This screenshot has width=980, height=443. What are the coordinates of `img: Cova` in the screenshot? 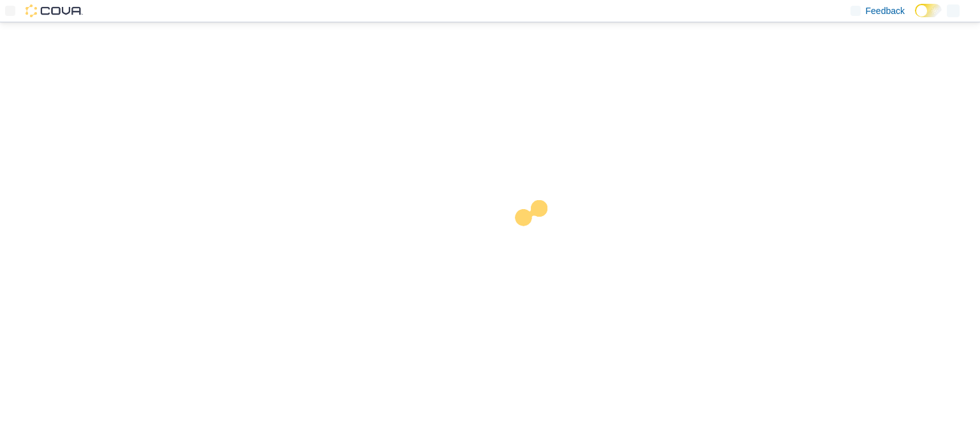 It's located at (54, 11).